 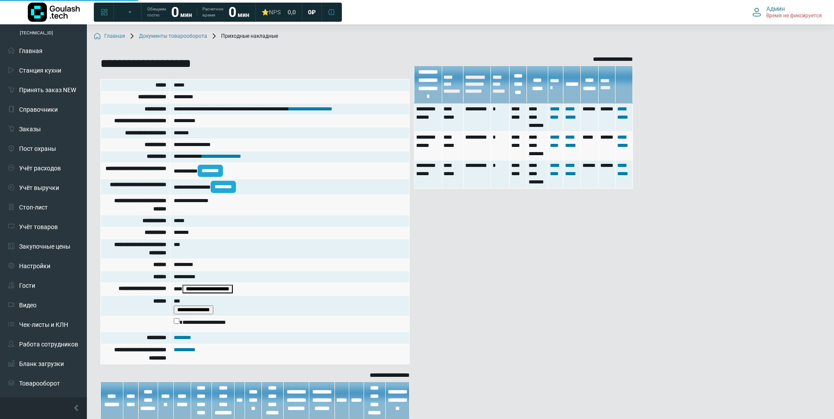 What do you see at coordinates (54, 12) in the screenshot?
I see `img: Логотип компании Goulash.tech` at bounding box center [54, 12].